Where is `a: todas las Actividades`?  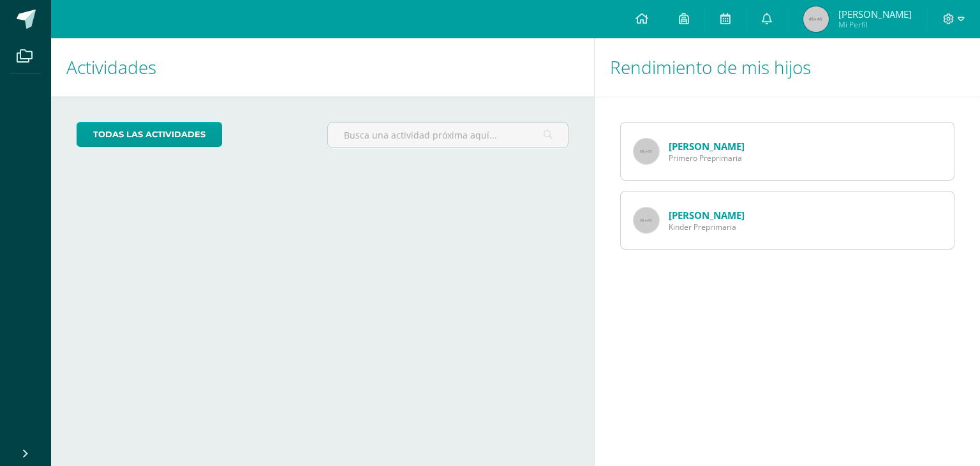
a: todas las Actividades is located at coordinates (149, 134).